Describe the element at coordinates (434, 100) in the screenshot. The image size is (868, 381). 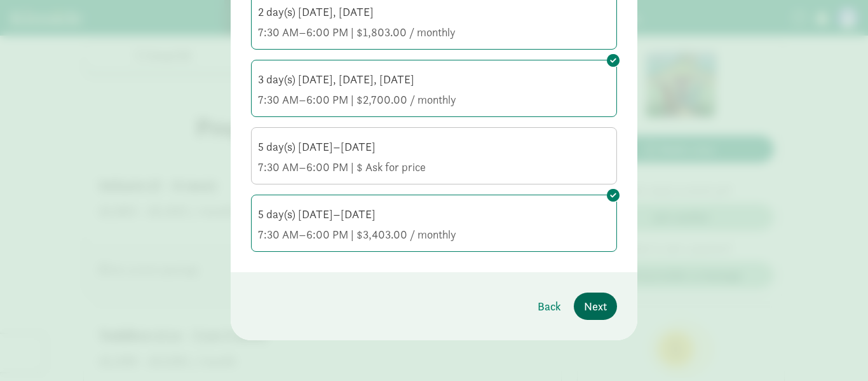
I see `div: 7:30 AM–6:00 PM | $2,700.00 / monthly` at that location.